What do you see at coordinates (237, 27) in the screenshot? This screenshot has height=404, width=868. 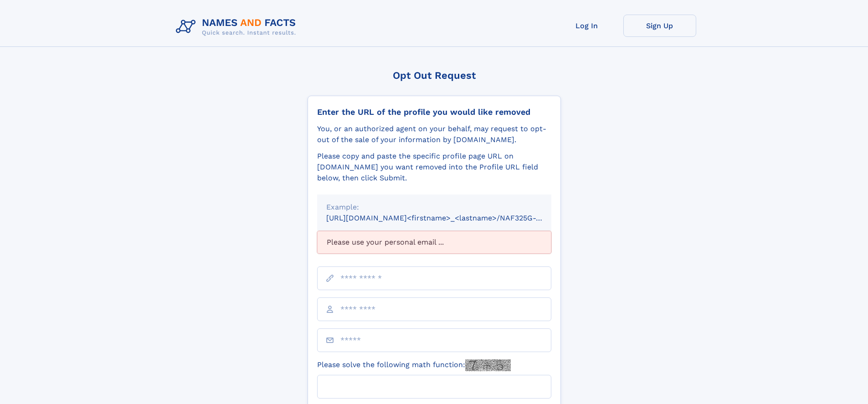 I see `img: Logo Names and Facts` at bounding box center [237, 27].